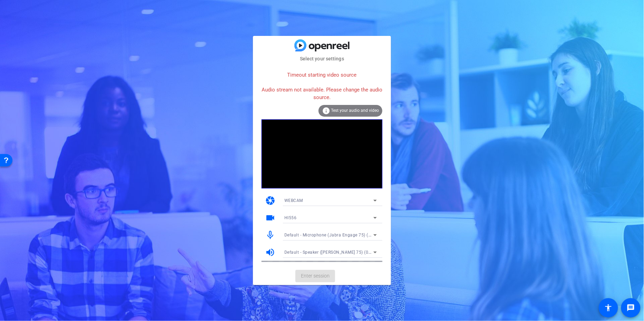 The width and height of the screenshot is (644, 321). I want to click on mat-icon: videocam, so click(270, 218).